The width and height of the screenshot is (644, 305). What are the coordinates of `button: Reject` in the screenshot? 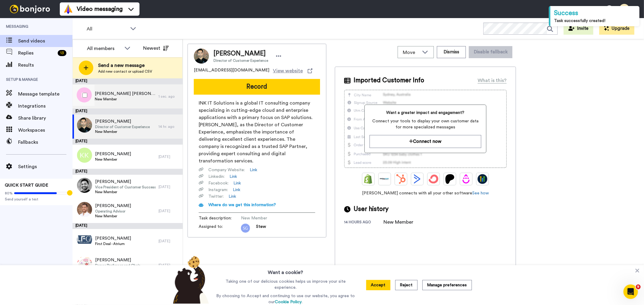 It's located at (406, 285).